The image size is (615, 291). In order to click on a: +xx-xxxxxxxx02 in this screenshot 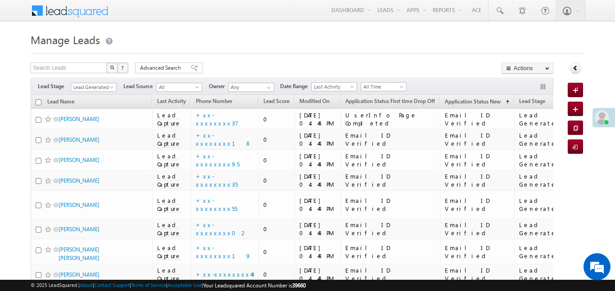, I will do `click(222, 229)`.